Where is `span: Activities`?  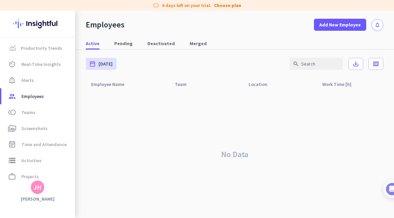
span: Activities is located at coordinates (31, 161).